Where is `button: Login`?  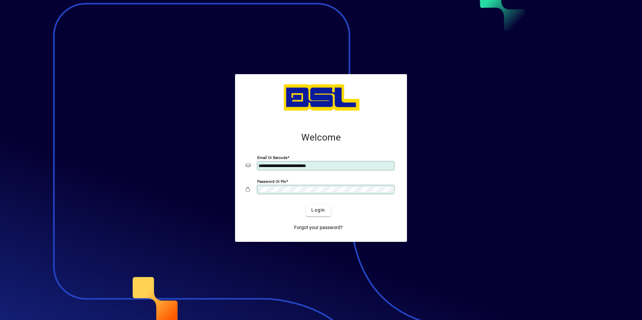
button: Login is located at coordinates (318, 211).